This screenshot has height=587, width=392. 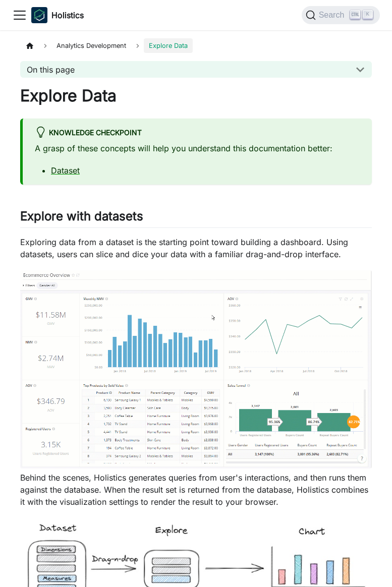 I want to click on div: Knowledge Checkpoint, so click(x=197, y=133).